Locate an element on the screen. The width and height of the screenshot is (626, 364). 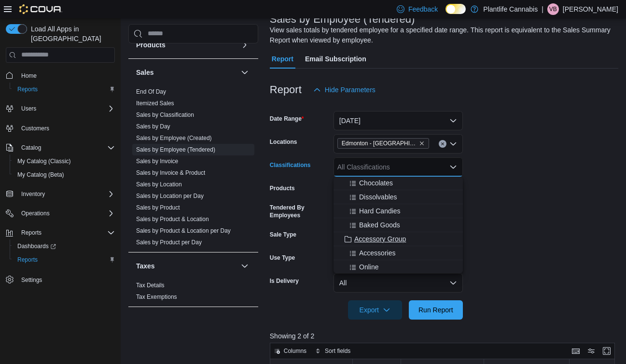
span: Columns is located at coordinates (295, 351).